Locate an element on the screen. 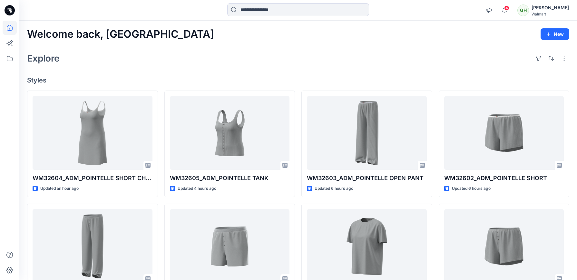 The width and height of the screenshot is (577, 280). p: Updated 4 hours ago is located at coordinates (197, 188).